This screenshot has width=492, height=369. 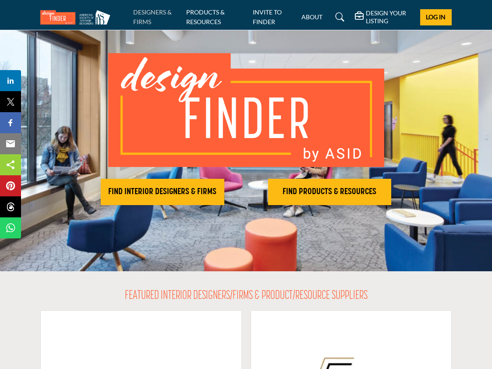 I want to click on button: FIND INTERIOR DESIGNERS & FIRMS, so click(x=162, y=192).